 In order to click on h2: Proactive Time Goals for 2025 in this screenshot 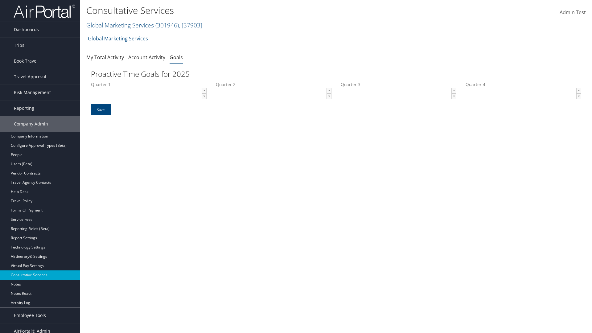, I will do `click(336, 74)`.